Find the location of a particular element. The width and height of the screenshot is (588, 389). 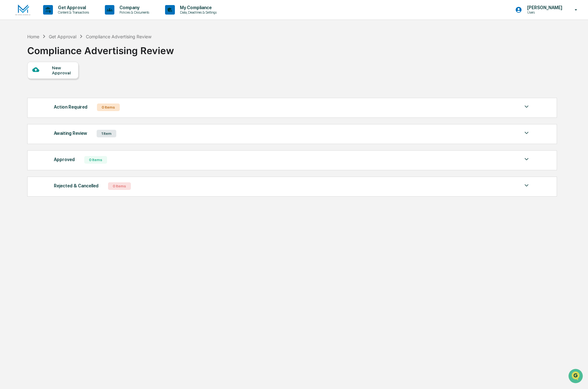

img: logo is located at coordinates (23, 10).